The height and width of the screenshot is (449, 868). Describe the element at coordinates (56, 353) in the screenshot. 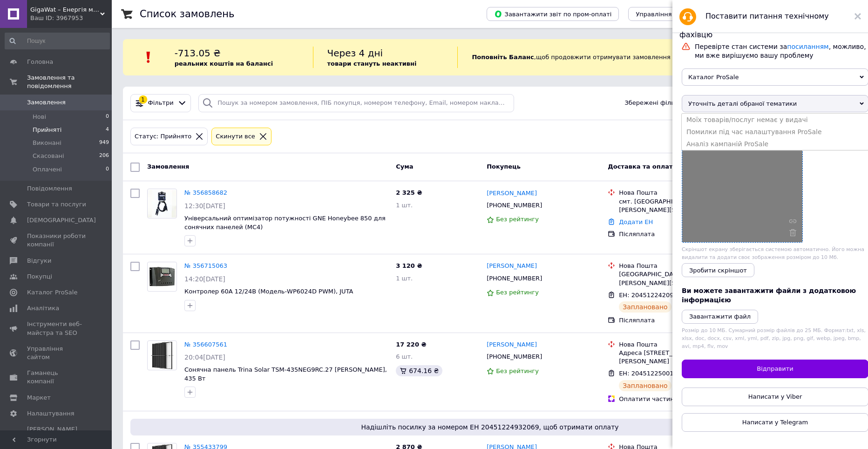

I see `span: Управління сайтом` at that location.